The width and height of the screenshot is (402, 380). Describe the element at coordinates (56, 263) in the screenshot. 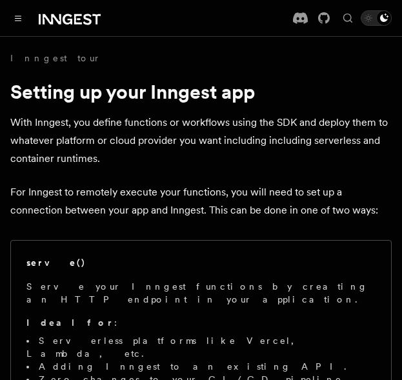

I see `h2: serve()` at that location.